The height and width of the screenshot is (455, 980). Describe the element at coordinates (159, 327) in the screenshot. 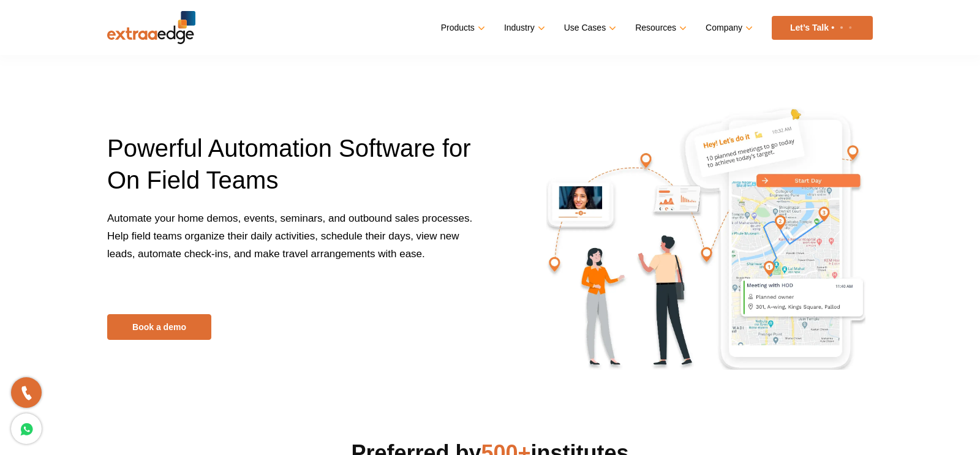

I see `a: Book a demo` at that location.